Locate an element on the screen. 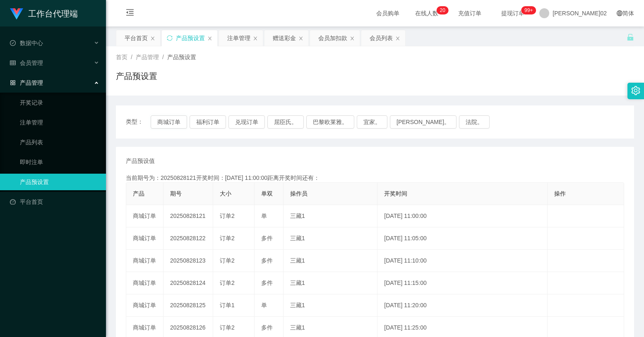  button: 宜家。 is located at coordinates (372, 122).